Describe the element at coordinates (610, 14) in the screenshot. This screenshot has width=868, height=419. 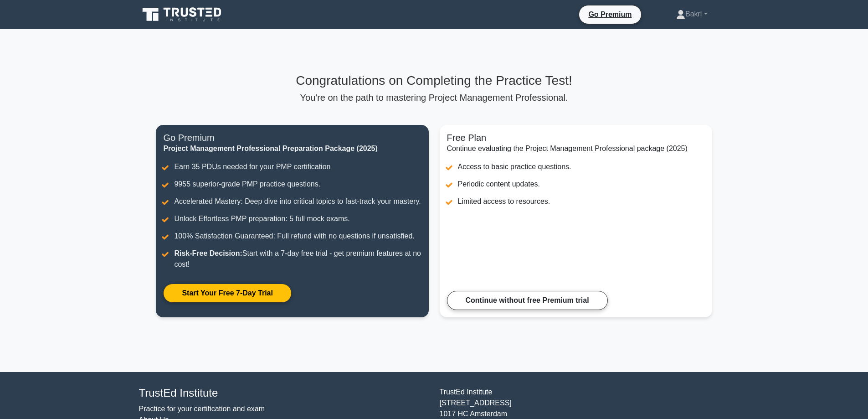
I see `a: Go Premium` at that location.